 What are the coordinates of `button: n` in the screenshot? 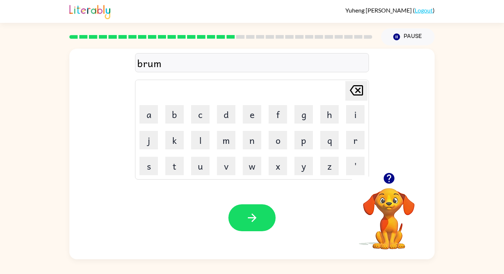 It's located at (252, 140).